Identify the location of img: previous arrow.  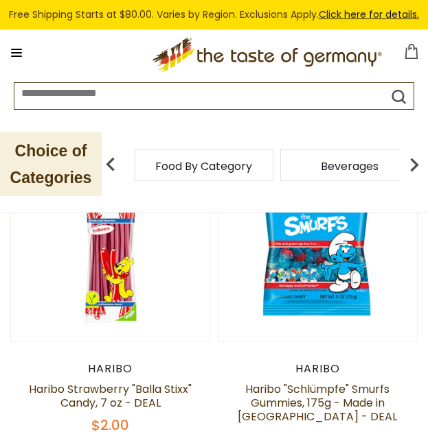
(111, 165).